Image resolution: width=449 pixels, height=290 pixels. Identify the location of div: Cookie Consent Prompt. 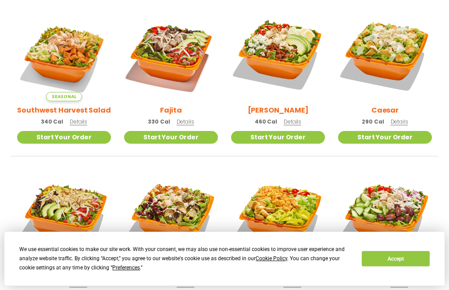
(225, 259).